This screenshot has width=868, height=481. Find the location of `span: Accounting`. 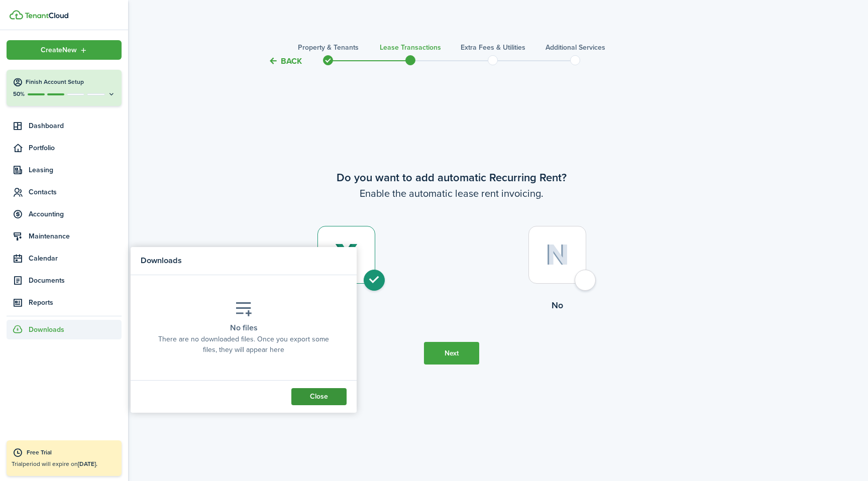

span: Accounting is located at coordinates (75, 214).